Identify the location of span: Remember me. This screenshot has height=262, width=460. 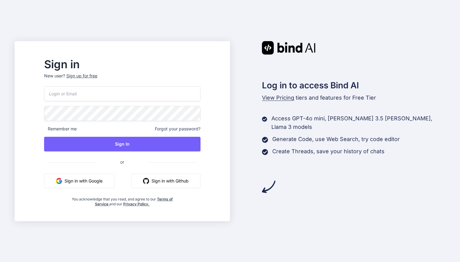
(60, 129).